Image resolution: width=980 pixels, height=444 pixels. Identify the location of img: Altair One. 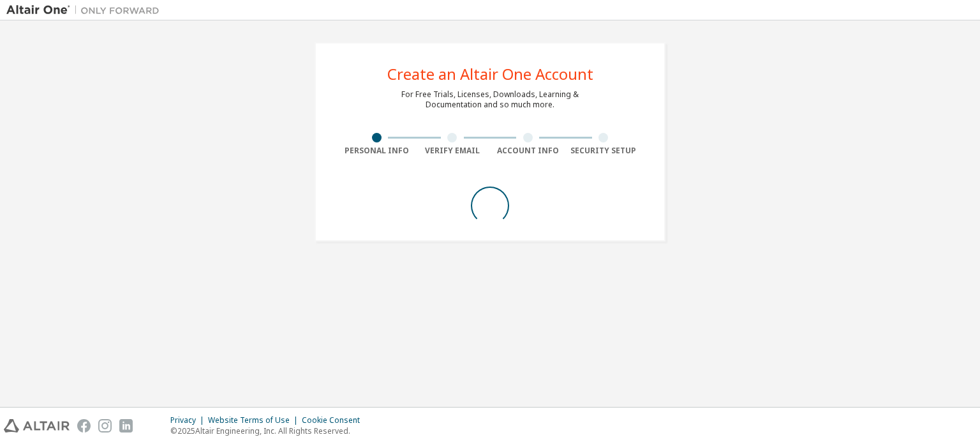
(86, 11).